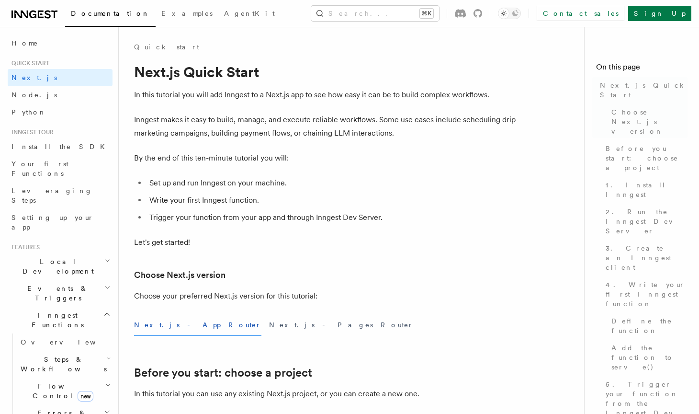 This screenshot has height=414, width=699. Describe the element at coordinates (60, 147) in the screenshot. I see `a: Install the SDK` at that location.